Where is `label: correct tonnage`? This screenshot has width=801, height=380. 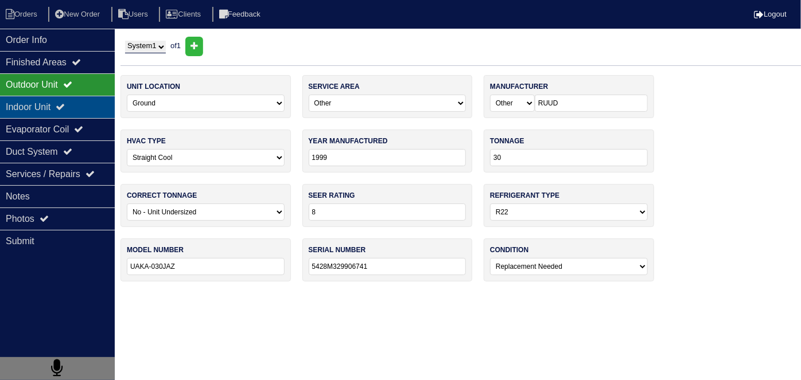
label: correct tonnage is located at coordinates (162, 196).